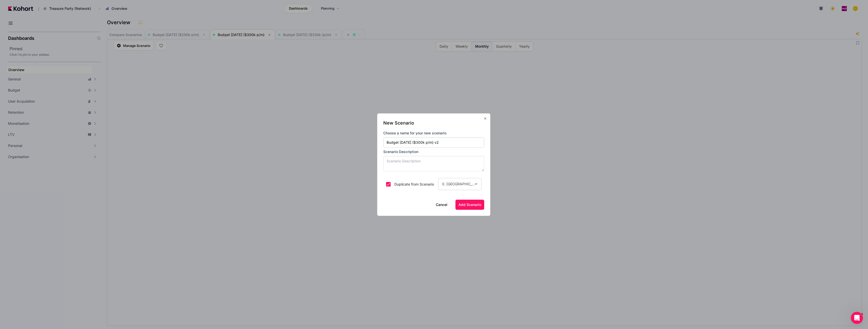 This screenshot has width=868, height=329. Describe the element at coordinates (434, 152) in the screenshot. I see `label: Scenario Description` at that location.